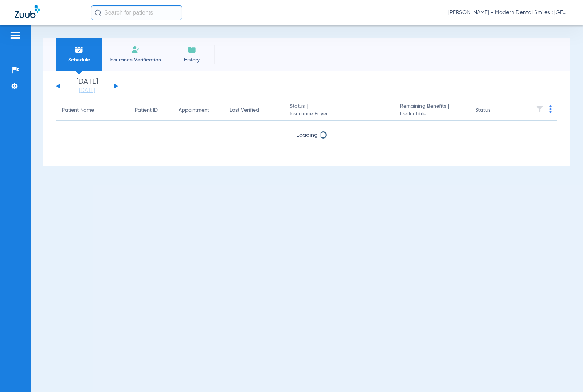 This screenshot has height=392, width=583. Describe the element at coordinates (27, 12) in the screenshot. I see `img: Zuub Logo` at that location.